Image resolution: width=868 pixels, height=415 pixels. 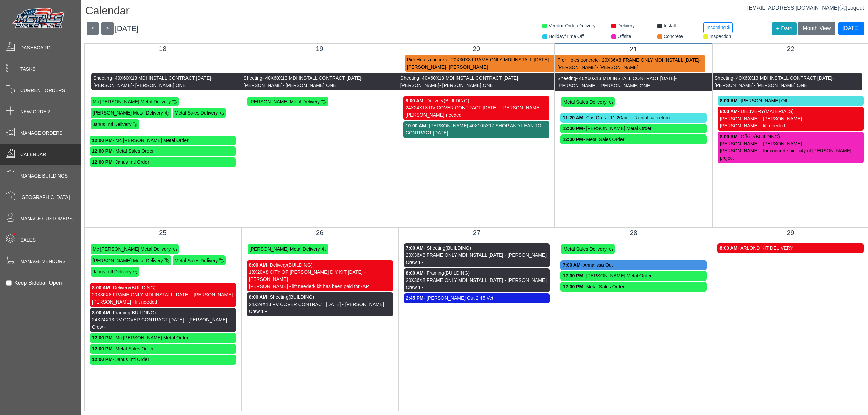 What do you see at coordinates (42, 90) in the screenshot?
I see `span: Current Orders` at bounding box center [42, 90].